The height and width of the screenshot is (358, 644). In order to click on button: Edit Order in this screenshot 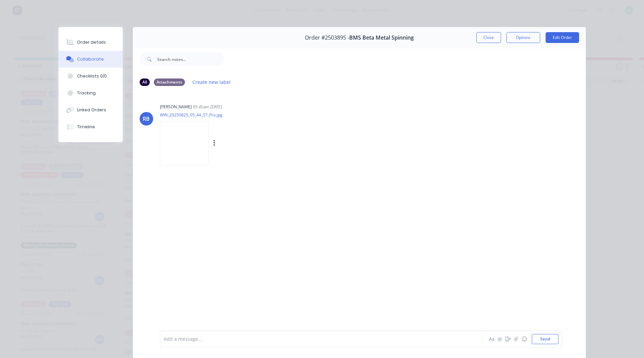, I will do `click(563, 37)`.